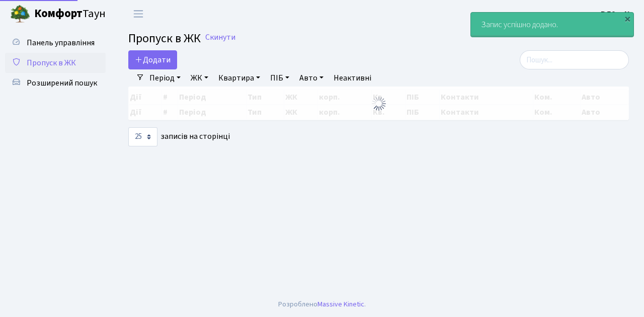 Image resolution: width=644 pixels, height=317 pixels. Describe the element at coordinates (70, 14) in the screenshot. I see `span: Таун` at that location.